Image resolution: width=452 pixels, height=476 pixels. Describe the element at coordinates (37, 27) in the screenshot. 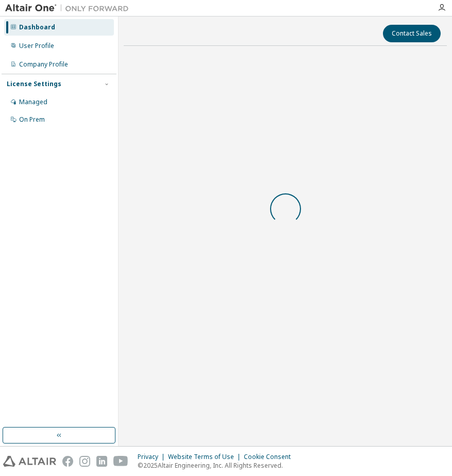

I see `div: Dashboard` at that location.